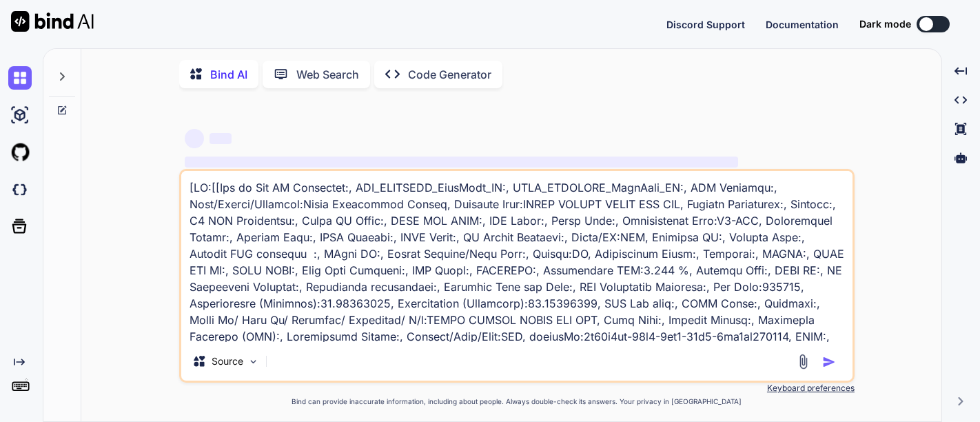 The image size is (980, 422). Describe the element at coordinates (52, 22) in the screenshot. I see `img: Bind AI` at that location.